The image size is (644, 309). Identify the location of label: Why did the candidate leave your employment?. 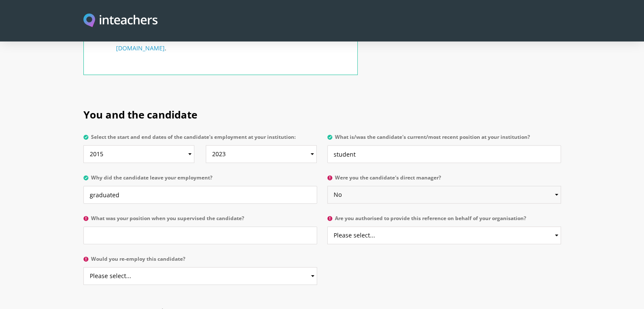
(200, 180).